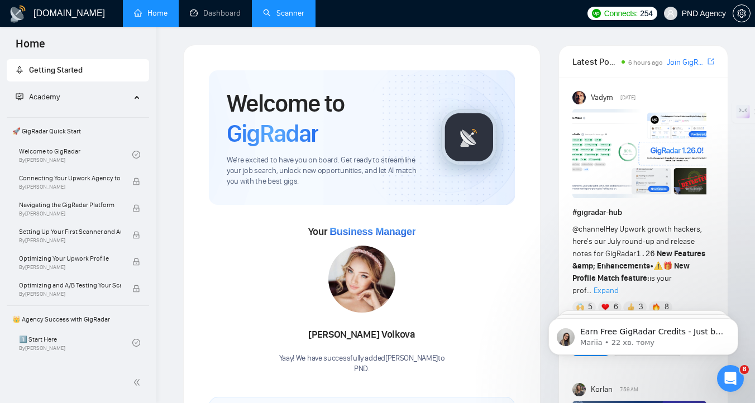 This screenshot has height=403, width=755. Describe the element at coordinates (112, 42) in the screenshot. I see `div: message notification from Mariia, 22 хв. тому. Earn Free GigRadar Credits - Just by Sharing Your ...` at that location.